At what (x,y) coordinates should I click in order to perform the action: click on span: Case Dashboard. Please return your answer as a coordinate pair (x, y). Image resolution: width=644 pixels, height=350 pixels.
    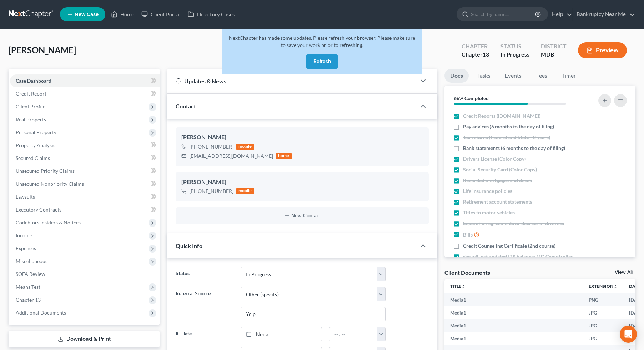
    Looking at the image, I should click on (34, 80).